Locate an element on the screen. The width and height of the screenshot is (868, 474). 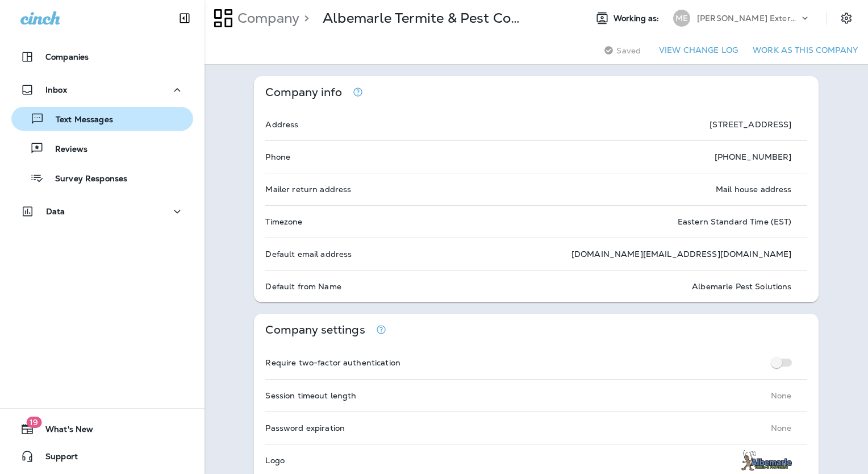
button: Settings is located at coordinates (846, 18).